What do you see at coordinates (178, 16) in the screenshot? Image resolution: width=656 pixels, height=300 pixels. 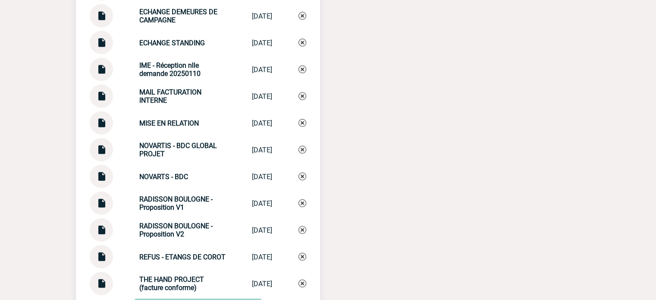 I see `strong: ECHANGE DEMEURES DE CAMPAGNE` at bounding box center [178, 16].